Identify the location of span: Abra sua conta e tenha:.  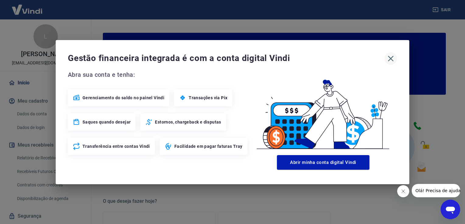
(158, 75).